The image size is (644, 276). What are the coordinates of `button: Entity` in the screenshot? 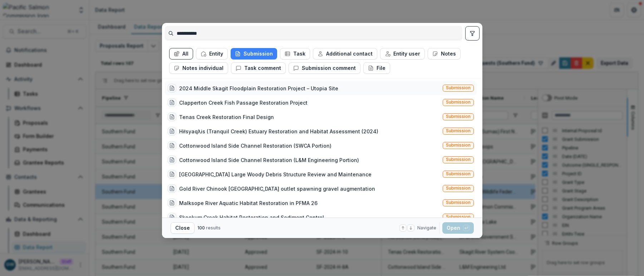 It's located at (212, 54).